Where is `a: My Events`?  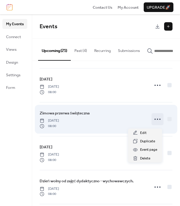
a: My Events is located at coordinates (15, 24).